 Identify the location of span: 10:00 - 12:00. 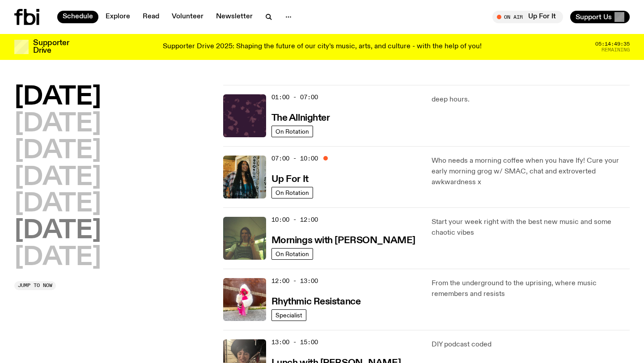
(295, 219).